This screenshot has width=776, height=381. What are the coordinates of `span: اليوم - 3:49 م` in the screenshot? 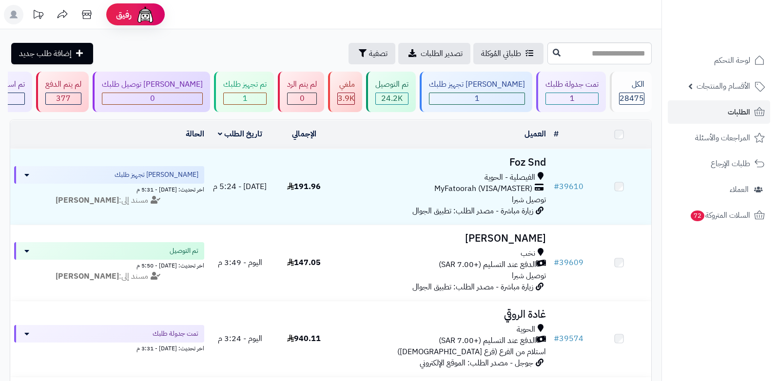 It's located at (240, 263).